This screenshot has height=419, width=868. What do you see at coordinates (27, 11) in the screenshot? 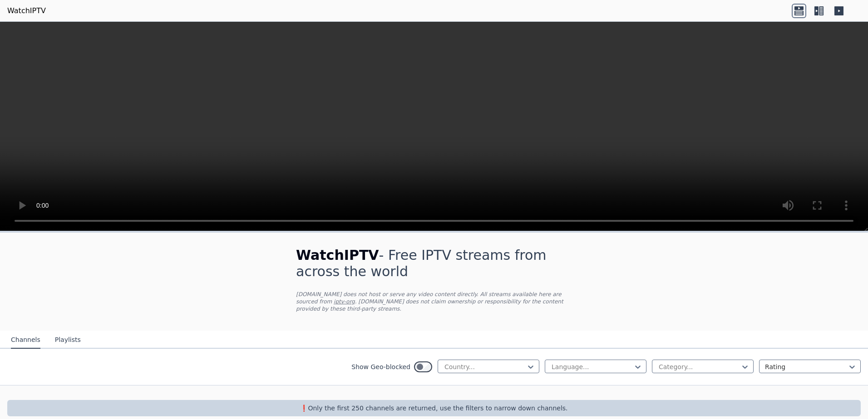
I see `a: WatchIPTV` at bounding box center [27, 11].